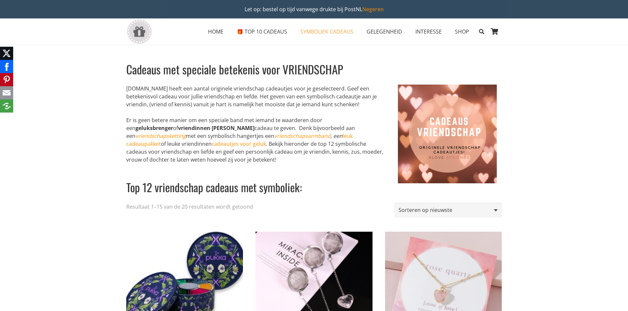 This screenshot has width=628, height=311. Describe the element at coordinates (448, 210) in the screenshot. I see `select: Winkelbestelling` at that location.